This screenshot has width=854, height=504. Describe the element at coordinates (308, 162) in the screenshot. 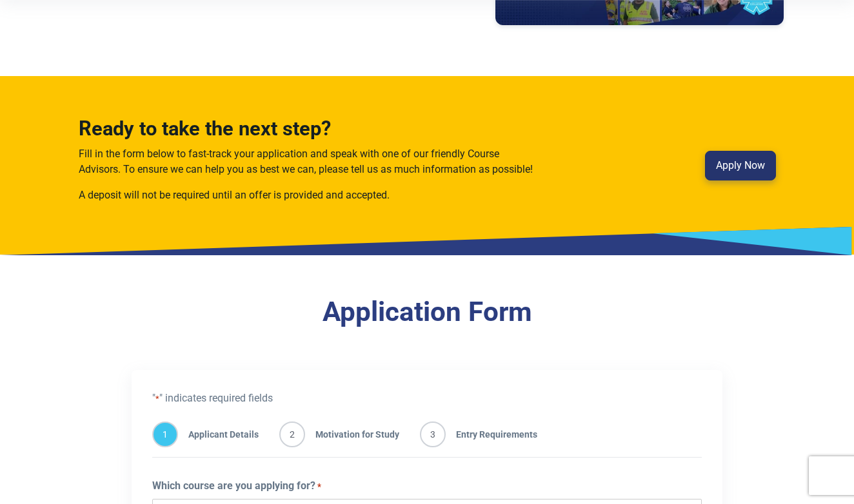

I see `p: Fill in the form below to fast-track your application and speak with one of our friendly Course A...` at that location.